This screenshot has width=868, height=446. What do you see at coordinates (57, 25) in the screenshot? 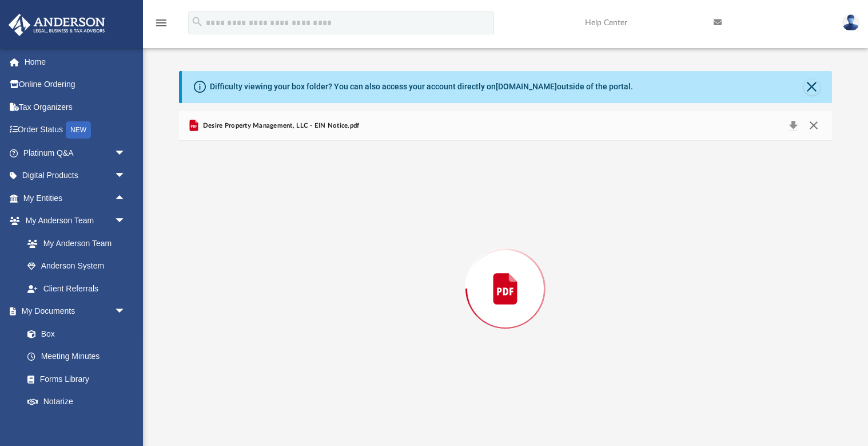
I see `img: Anderson Advisors Platinum Portal` at bounding box center [57, 25].